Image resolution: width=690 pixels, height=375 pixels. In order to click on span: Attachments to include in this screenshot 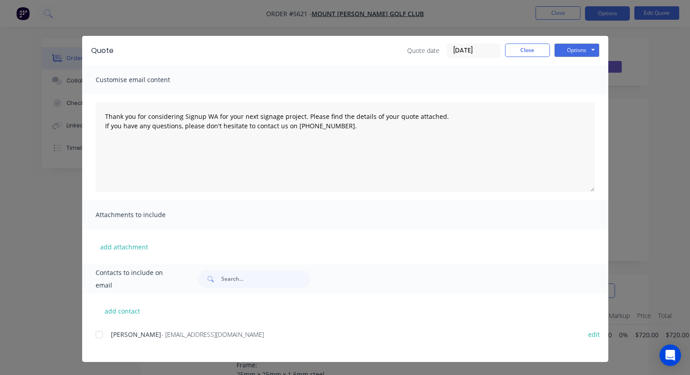, I will do `click(145, 215)`.